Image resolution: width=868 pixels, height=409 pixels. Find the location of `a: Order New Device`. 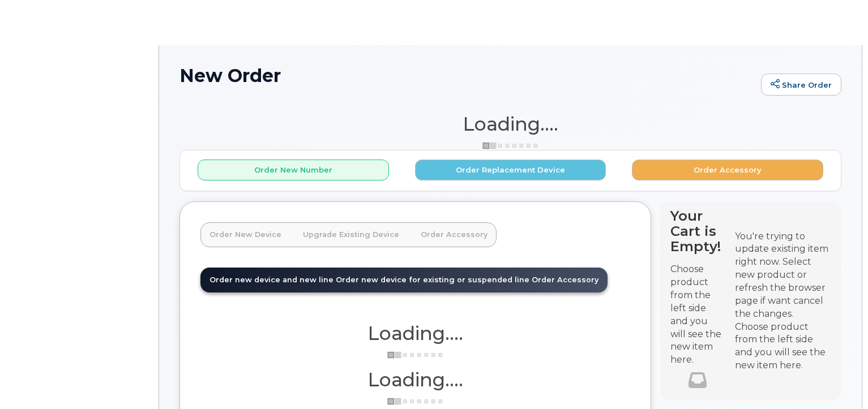

a: Order New Device is located at coordinates (245, 235).